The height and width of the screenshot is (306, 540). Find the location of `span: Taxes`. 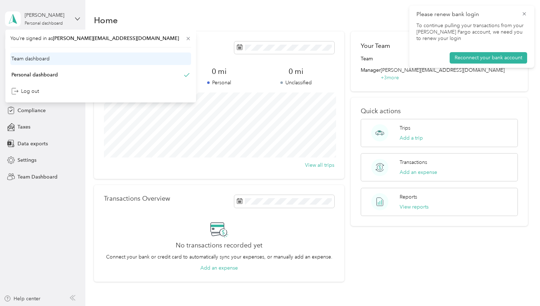

span: Taxes is located at coordinates (24, 127).